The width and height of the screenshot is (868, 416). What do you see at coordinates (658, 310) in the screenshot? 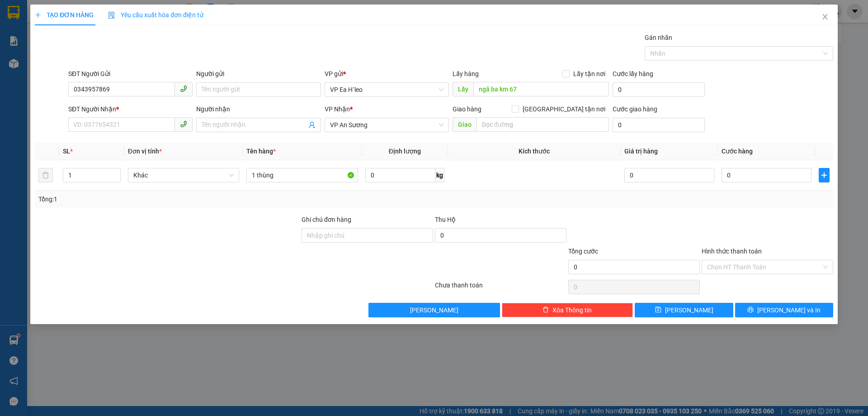
I see `span: save` at bounding box center [658, 310].